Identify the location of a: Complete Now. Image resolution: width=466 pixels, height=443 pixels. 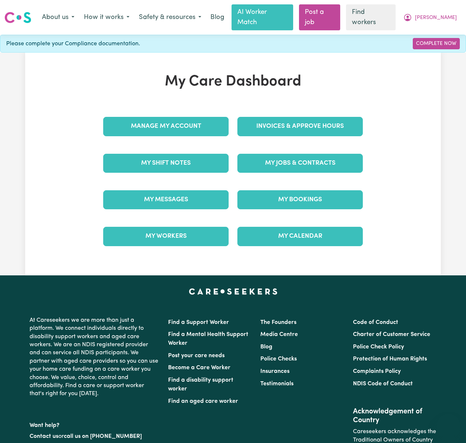
(436, 43).